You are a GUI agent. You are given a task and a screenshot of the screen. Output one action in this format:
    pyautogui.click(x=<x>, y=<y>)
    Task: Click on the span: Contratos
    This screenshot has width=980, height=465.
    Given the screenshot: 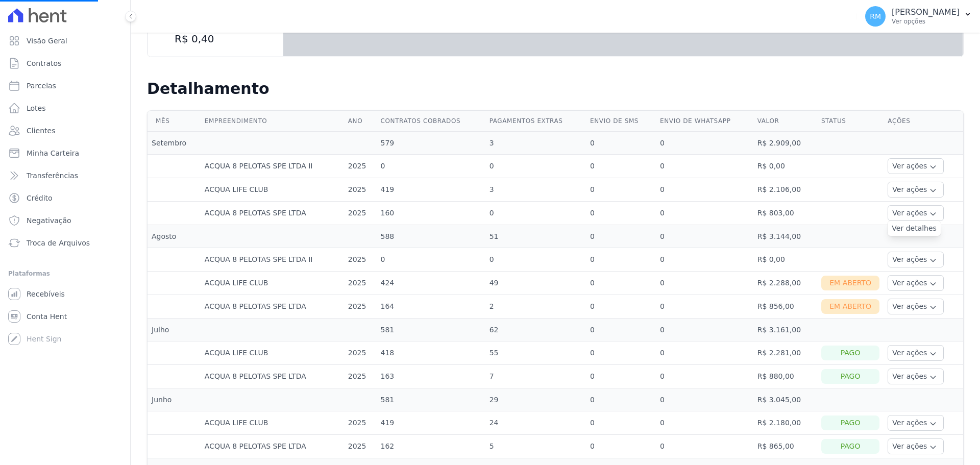 What is the action you would take?
    pyautogui.click(x=44, y=63)
    